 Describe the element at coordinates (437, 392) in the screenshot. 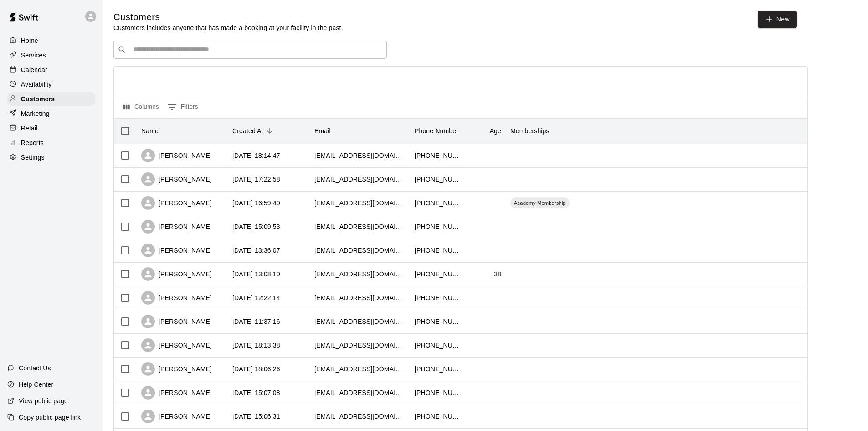

I see `div: +14077334799` at that location.